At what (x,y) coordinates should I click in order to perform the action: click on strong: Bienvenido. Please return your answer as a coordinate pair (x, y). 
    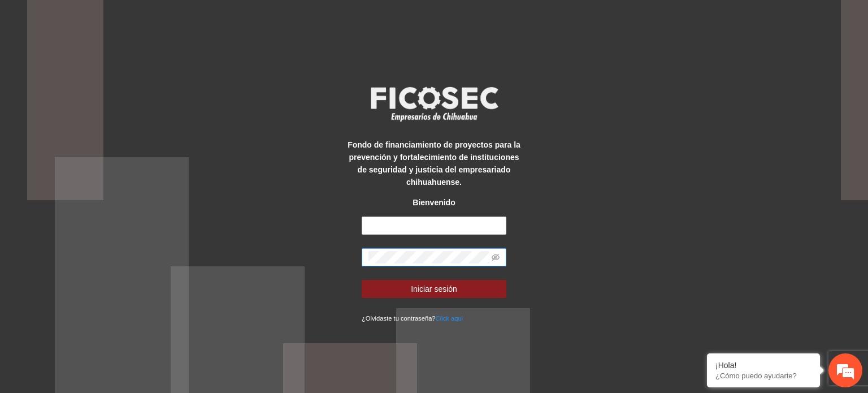
    Looking at the image, I should click on (434, 202).